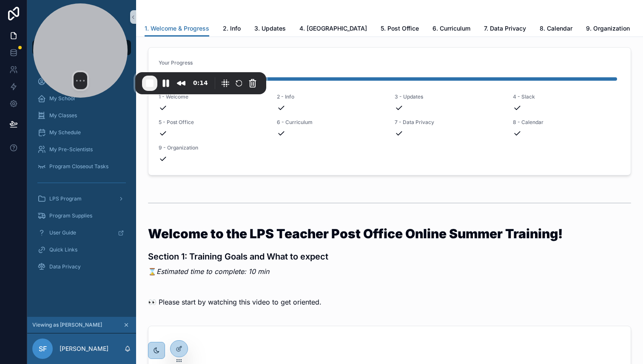  Describe the element at coordinates (389, 63) in the screenshot. I see `span: Your Progress` at that location.